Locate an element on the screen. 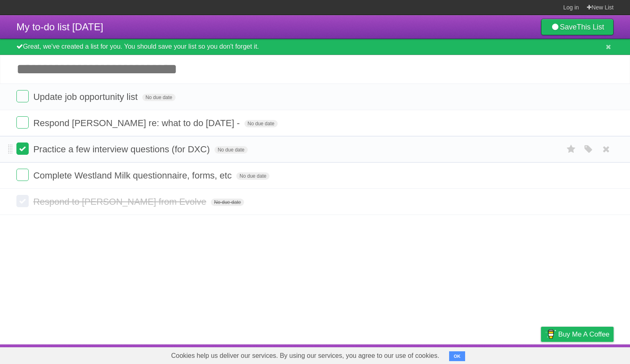 This screenshot has width=630, height=364. span: Complete Westland Milk questionnaire, forms, etc is located at coordinates (133, 175).